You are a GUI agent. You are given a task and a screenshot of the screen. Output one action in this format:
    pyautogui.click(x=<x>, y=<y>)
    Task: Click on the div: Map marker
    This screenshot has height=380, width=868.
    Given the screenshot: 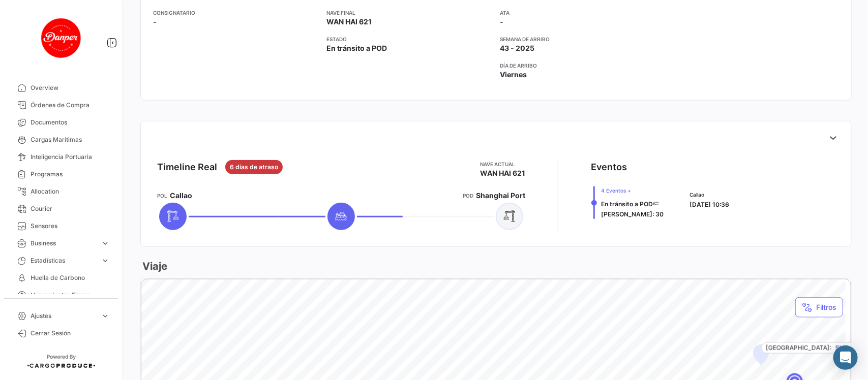 What is the action you would take?
    pyautogui.click(x=761, y=354)
    